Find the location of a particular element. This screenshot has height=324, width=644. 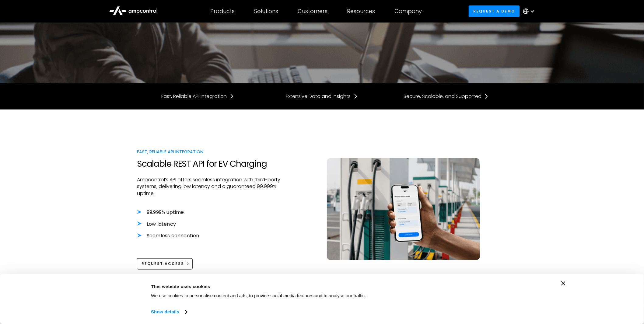

div: Customers is located at coordinates (313, 12).